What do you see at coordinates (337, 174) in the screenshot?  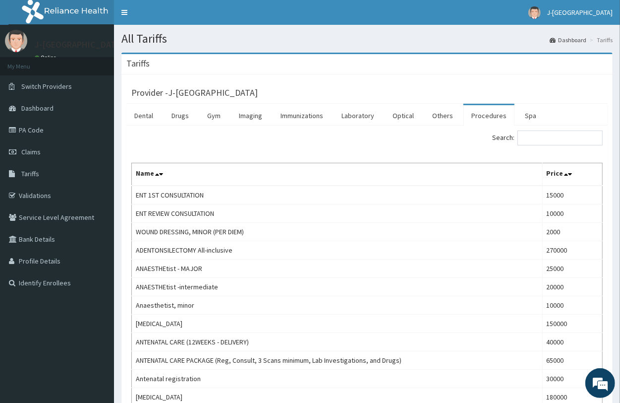 I see `th: Name` at bounding box center [337, 174].